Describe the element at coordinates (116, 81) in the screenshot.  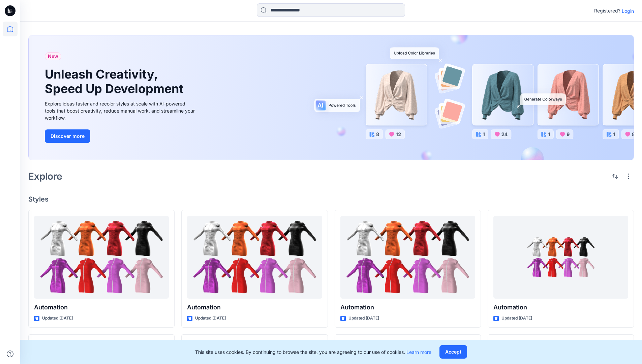
I see `h1: Unleash Creativity, Speed Up Development` at that location.